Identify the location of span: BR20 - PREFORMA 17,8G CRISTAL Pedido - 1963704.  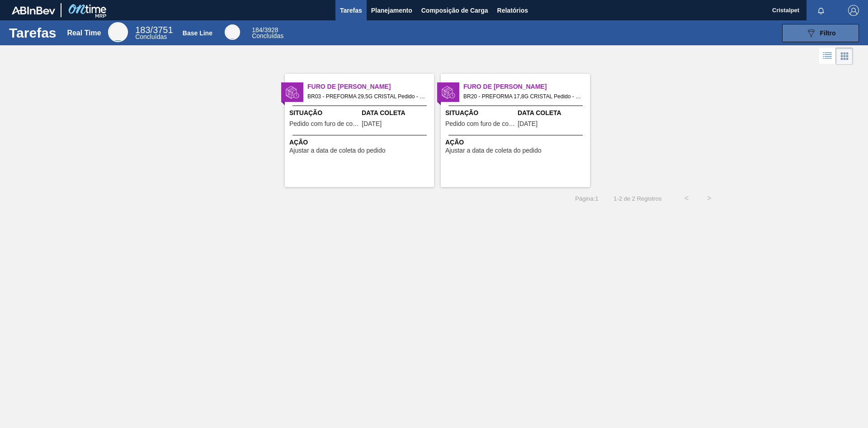
(523, 96).